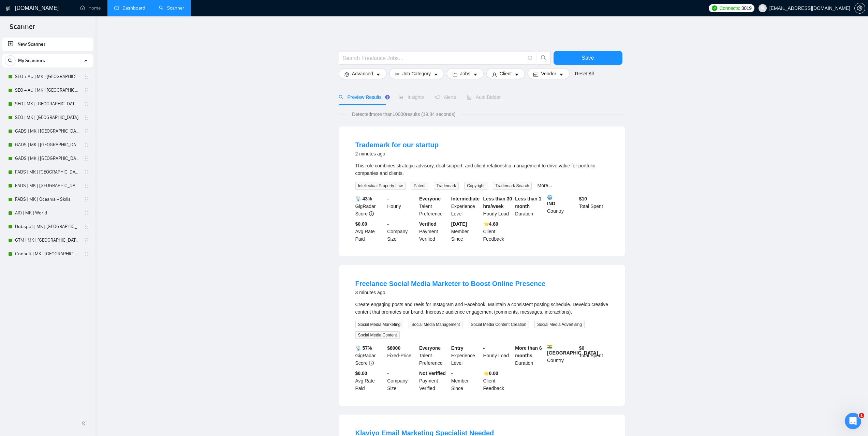 Image resolution: width=868 pixels, height=436 pixels. Describe the element at coordinates (560, 324) in the screenshot. I see `span: Social Media Advertising` at that location.